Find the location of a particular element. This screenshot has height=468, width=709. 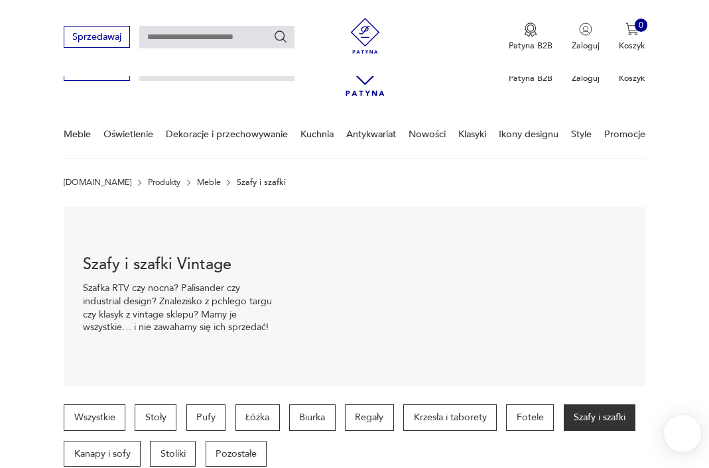

a: Pozostałe is located at coordinates (236, 454).